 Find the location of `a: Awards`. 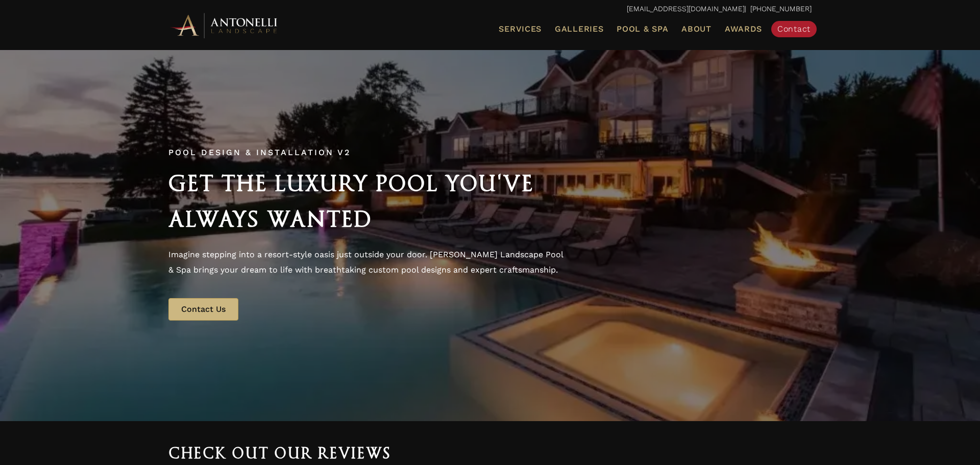

a: Awards is located at coordinates (743, 29).